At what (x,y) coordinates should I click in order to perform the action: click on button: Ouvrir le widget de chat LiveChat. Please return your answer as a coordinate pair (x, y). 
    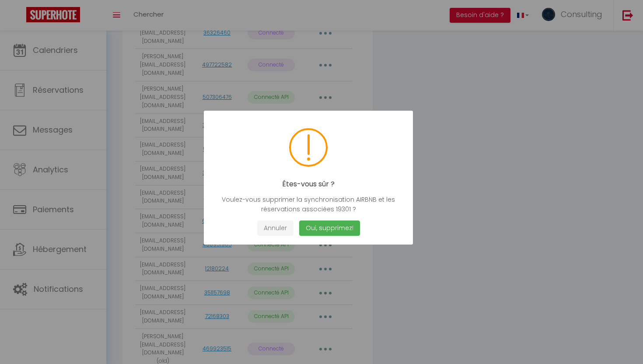
    Looking at the image, I should click on (20, 17).